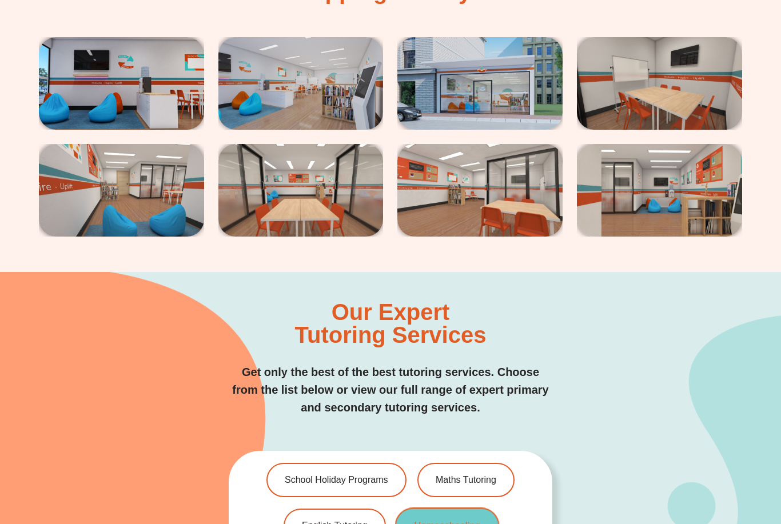  What do you see at coordinates (466, 480) in the screenshot?
I see `a: Maths Tutoring` at bounding box center [466, 480].